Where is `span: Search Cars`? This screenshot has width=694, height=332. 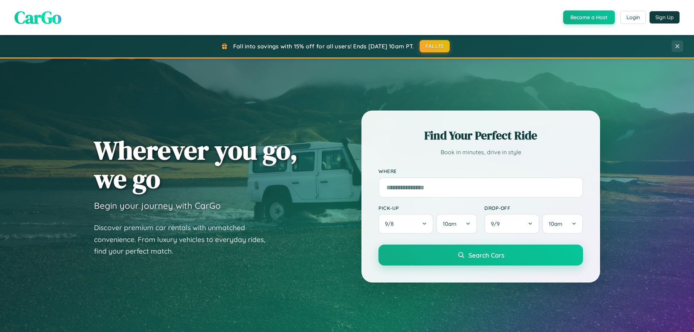 span: Search Cars is located at coordinates (486, 255).